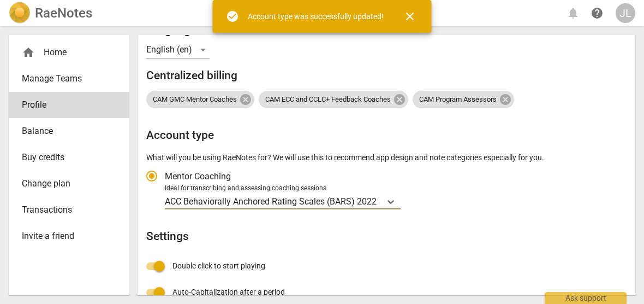  What do you see at coordinates (386, 75) in the screenshot?
I see `h2: Centralized billing` at bounding box center [386, 75].